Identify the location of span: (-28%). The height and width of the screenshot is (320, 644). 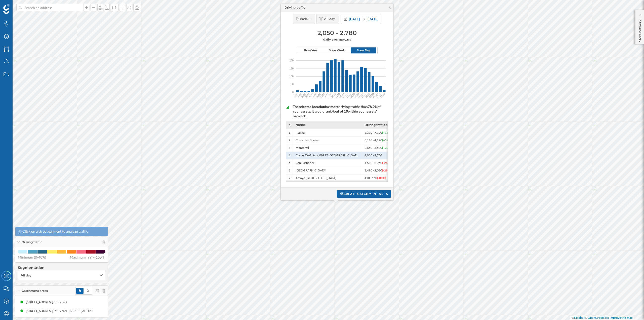
(387, 170).